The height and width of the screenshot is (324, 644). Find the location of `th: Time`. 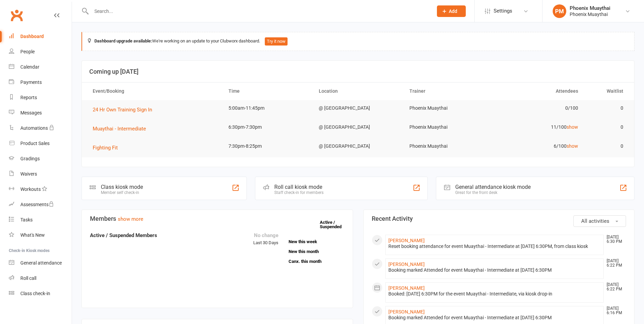

th: Time is located at coordinates (268, 91).